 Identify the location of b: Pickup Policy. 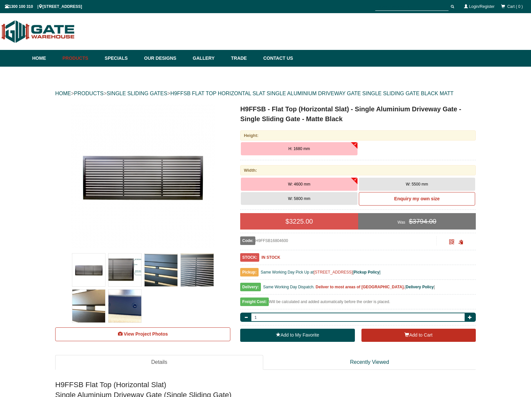
(366, 272).